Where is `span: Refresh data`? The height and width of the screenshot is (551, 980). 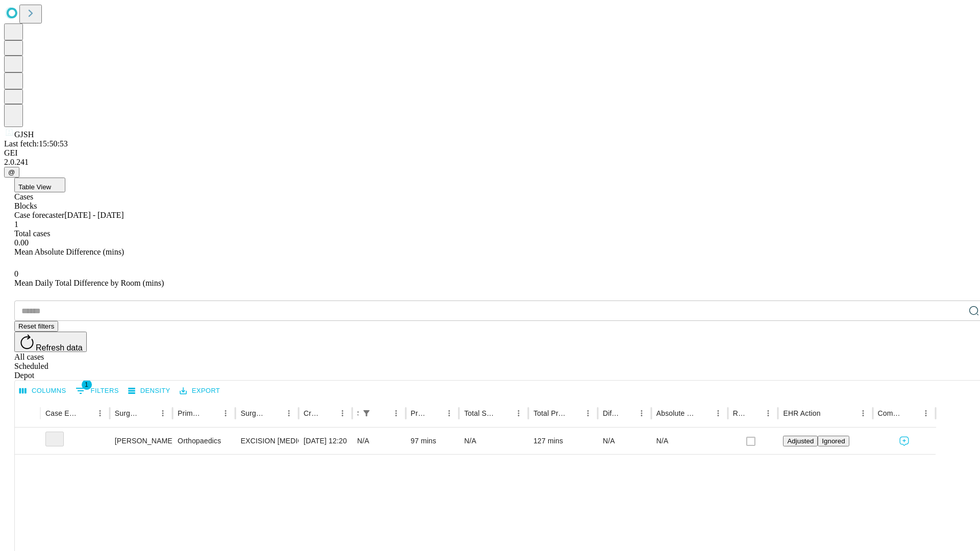
span: Refresh data is located at coordinates (59, 347).